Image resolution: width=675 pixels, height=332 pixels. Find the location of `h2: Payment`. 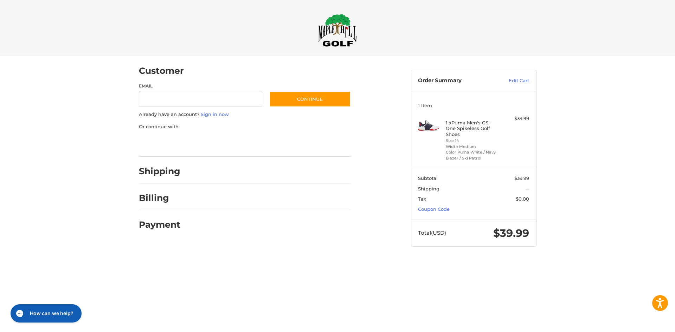

h2: Payment is located at coordinates (160, 225).